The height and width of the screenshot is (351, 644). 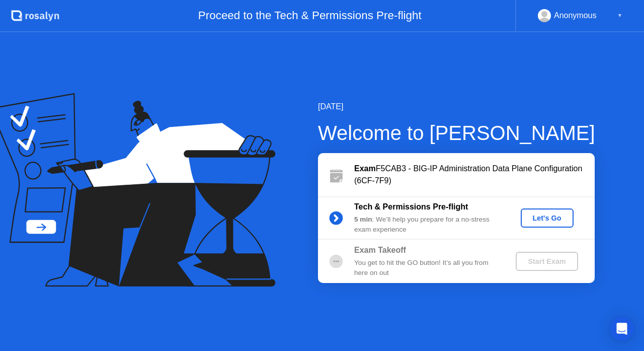 I want to click on b: Tech & Permissions Pre-flight, so click(x=411, y=207).